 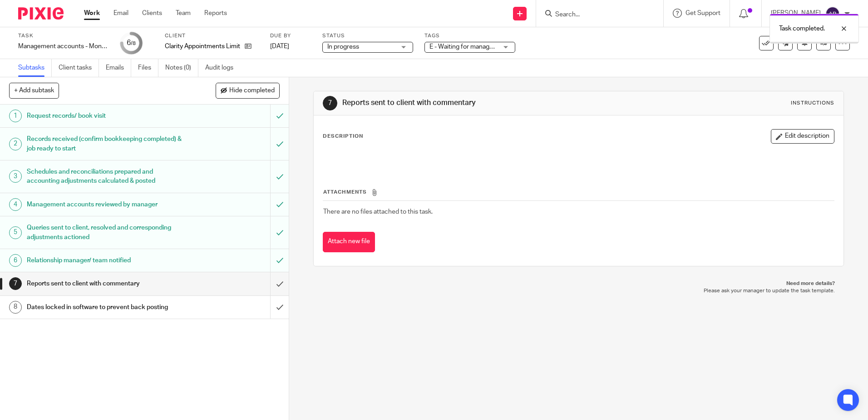 I want to click on a: Emails, so click(x=119, y=67).